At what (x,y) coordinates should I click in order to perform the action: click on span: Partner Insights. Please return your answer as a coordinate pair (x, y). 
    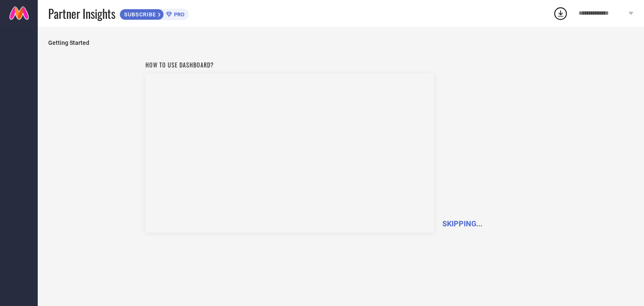
    Looking at the image, I should click on (82, 13).